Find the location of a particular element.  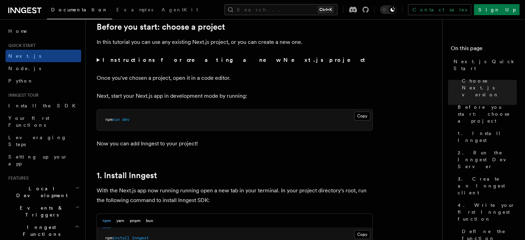

span: Documentation is located at coordinates (79, 10).